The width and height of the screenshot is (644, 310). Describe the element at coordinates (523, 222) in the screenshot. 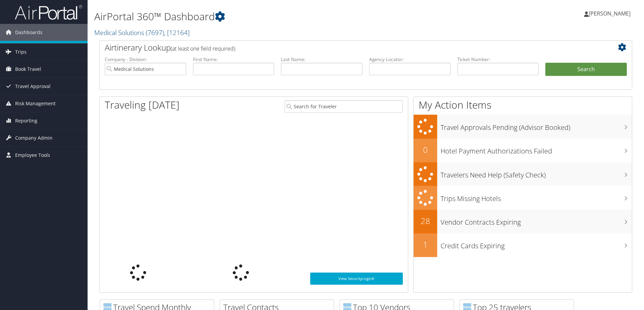

I see `a: 28Vendor Contracts Expiring` at that location.